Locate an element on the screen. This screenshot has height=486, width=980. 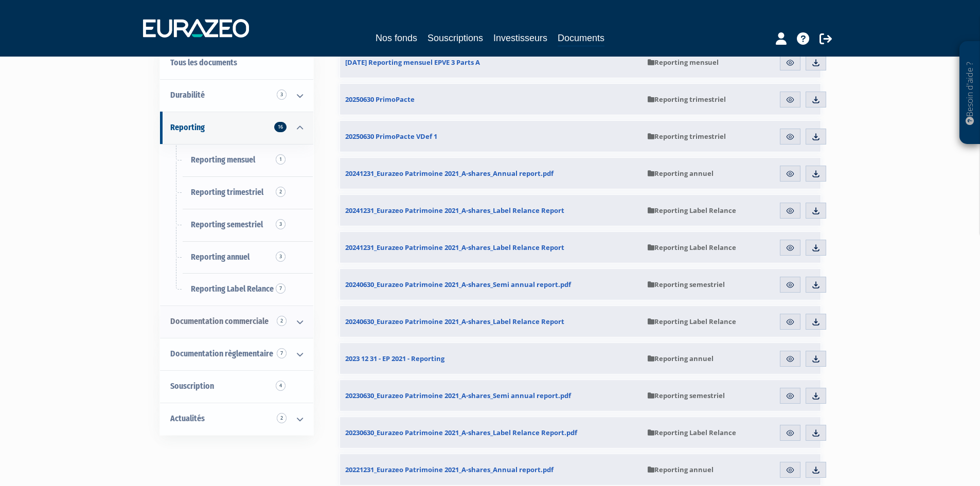
span: Actualités is located at coordinates (188, 419).